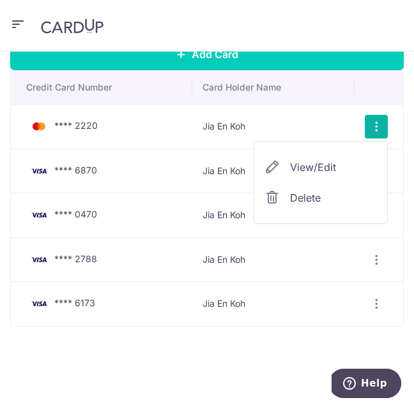  What do you see at coordinates (333, 198) in the screenshot?
I see `span: Delete` at bounding box center [333, 198].